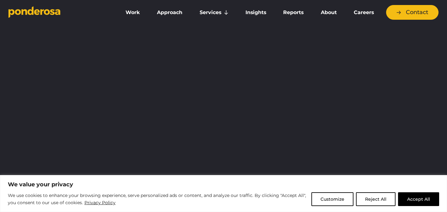 This screenshot has width=447, height=212. I want to click on a: Work, so click(133, 13).